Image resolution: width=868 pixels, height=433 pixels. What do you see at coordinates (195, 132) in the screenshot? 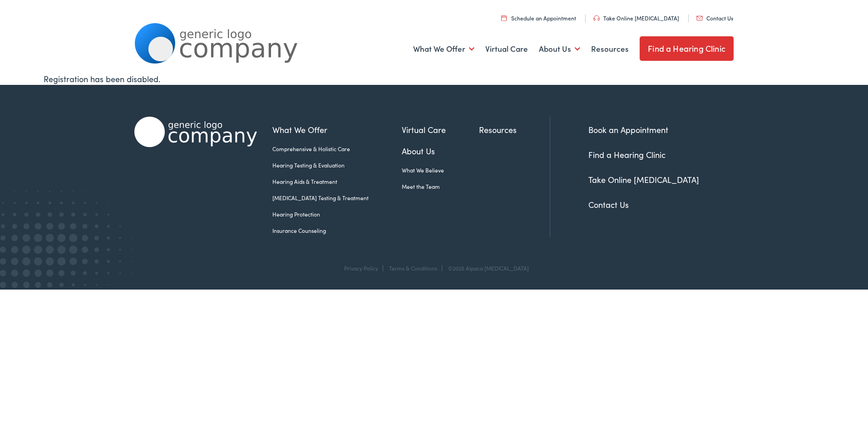
I see `img: Alpaca Audiology` at bounding box center [195, 132].